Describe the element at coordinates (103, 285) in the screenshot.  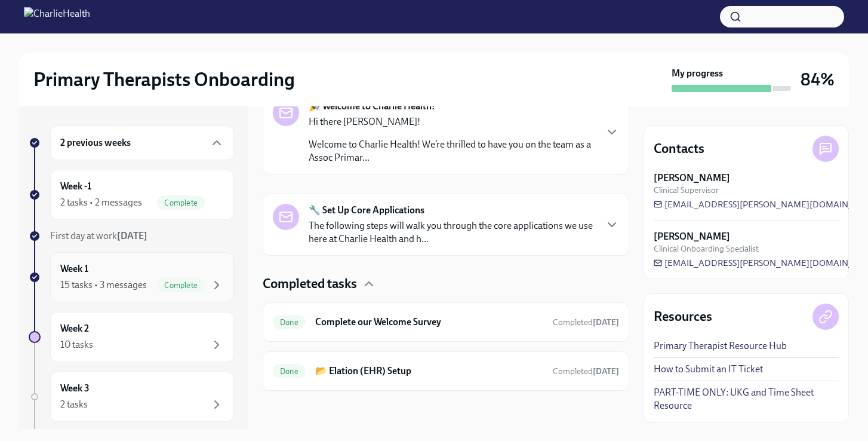
I see `div: 15 tasks • 3 messages` at that location.